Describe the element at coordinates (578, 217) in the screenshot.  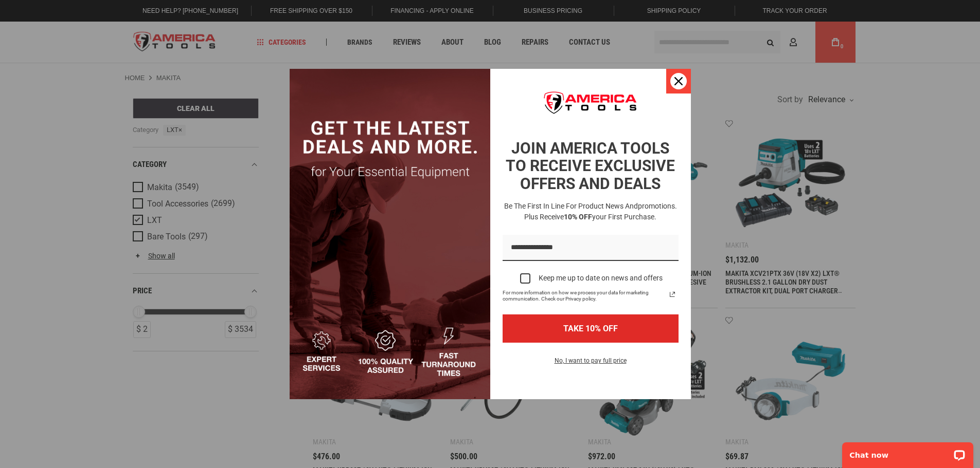
I see `strong: 10% OFF` at that location.